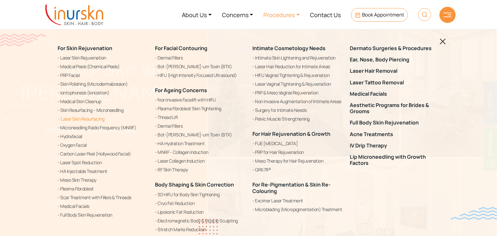 This screenshot has width=497, height=236. I want to click on a: IV Drip Therapy, so click(395, 146).